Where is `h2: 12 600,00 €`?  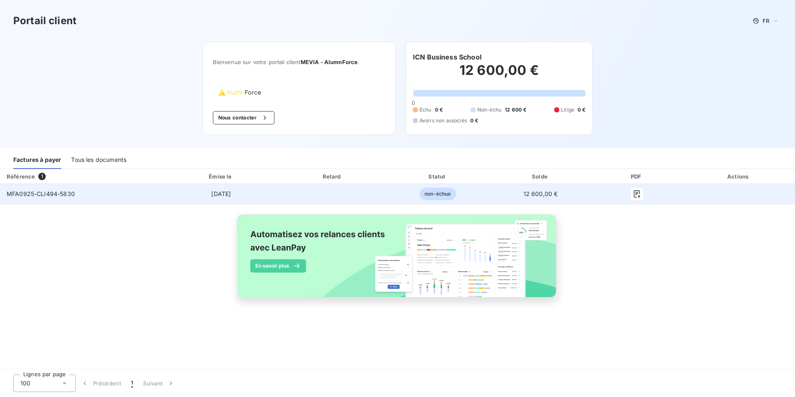
h2: 12 600,00 € is located at coordinates (499, 74).